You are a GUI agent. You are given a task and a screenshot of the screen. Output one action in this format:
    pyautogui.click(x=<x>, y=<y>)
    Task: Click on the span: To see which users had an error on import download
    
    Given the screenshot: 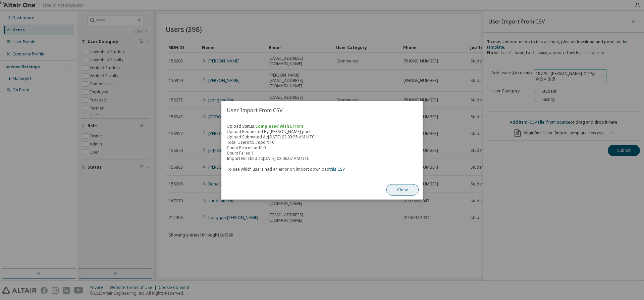 What is the action you would take?
    pyautogui.click(x=286, y=169)
    